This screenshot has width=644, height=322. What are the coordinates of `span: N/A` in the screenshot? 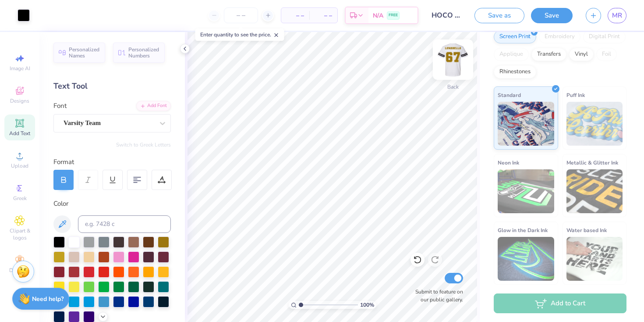 It's located at (378, 15).